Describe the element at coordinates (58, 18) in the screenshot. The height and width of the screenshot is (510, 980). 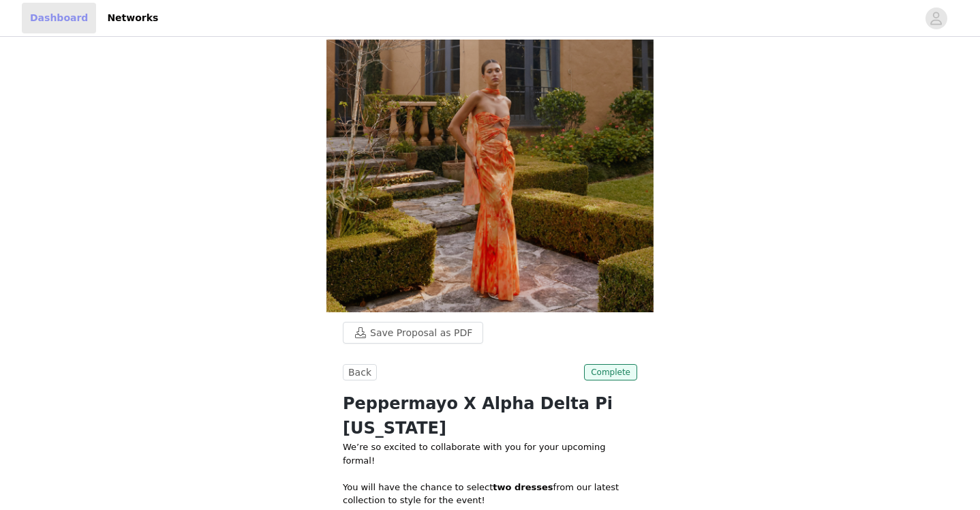
I see `a: Dashboard` at that location.